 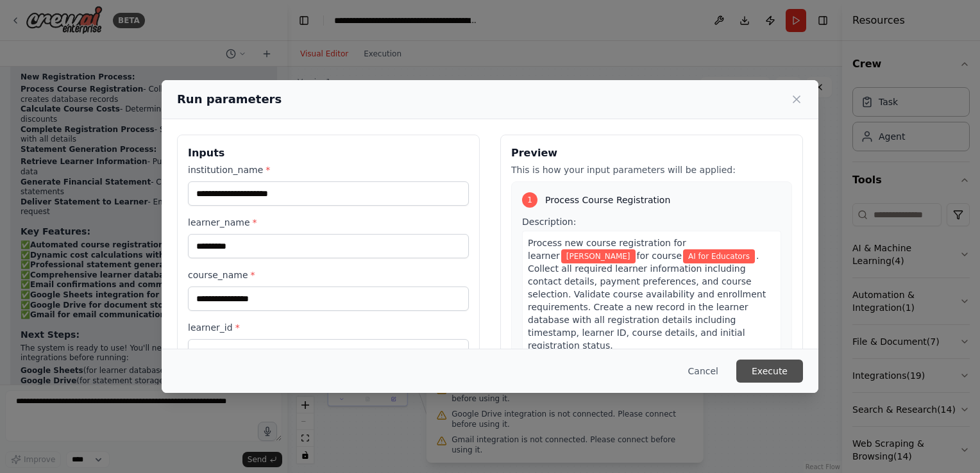 What do you see at coordinates (659, 256) in the screenshot?
I see `span: for course` at bounding box center [659, 256].